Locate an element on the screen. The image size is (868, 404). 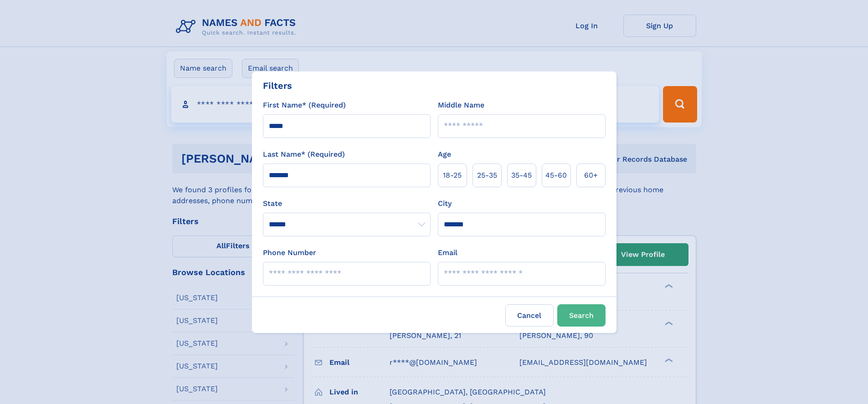
label: Age is located at coordinates (444, 154).